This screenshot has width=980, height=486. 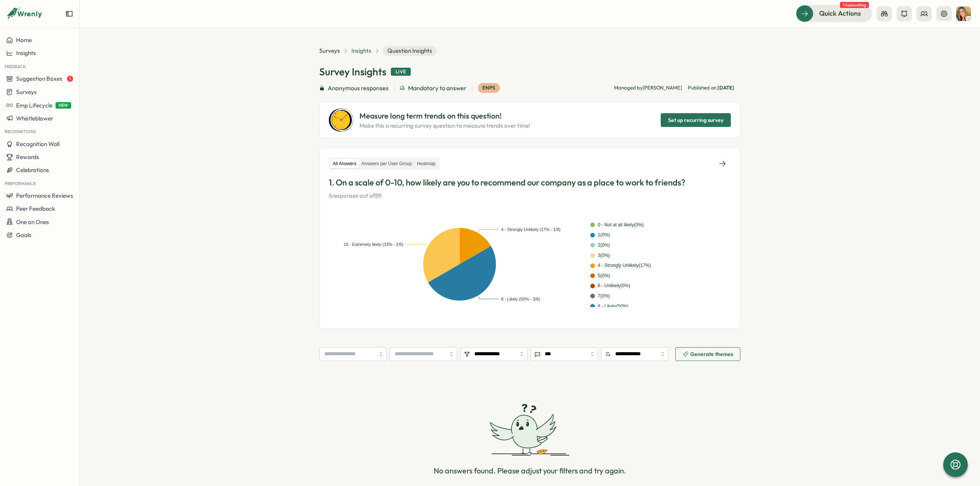 What do you see at coordinates (344, 164) in the screenshot?
I see `label: All Answers` at bounding box center [344, 164].